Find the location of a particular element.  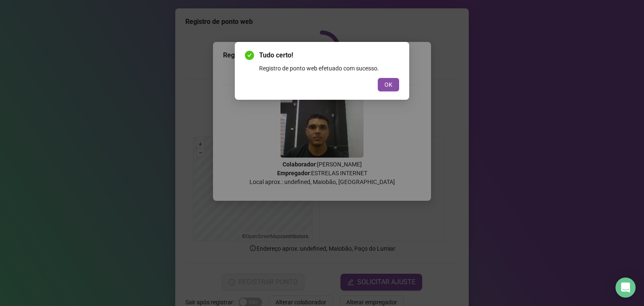

div: Open Intercom Messenger is located at coordinates (626, 288).